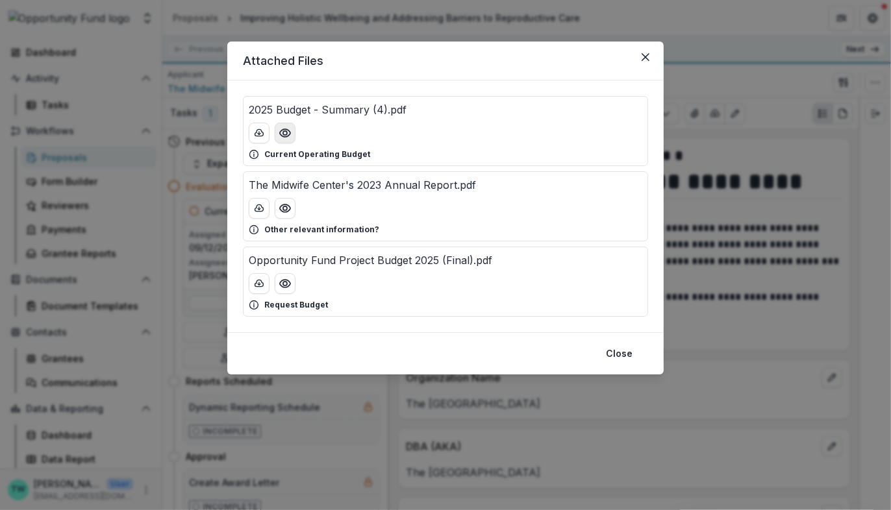  What do you see at coordinates (296, 305) in the screenshot?
I see `p: Request Budget` at bounding box center [296, 305].